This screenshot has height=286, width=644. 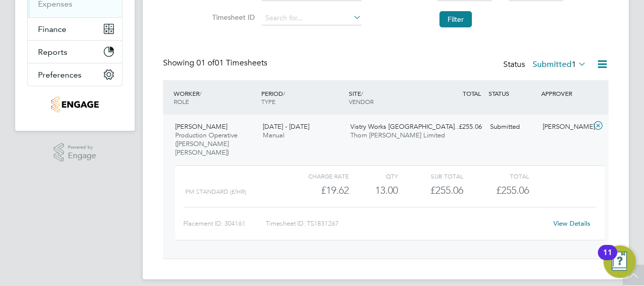 What do you see at coordinates (560, 64) in the screenshot?
I see `label: Submitted` at bounding box center [560, 64].